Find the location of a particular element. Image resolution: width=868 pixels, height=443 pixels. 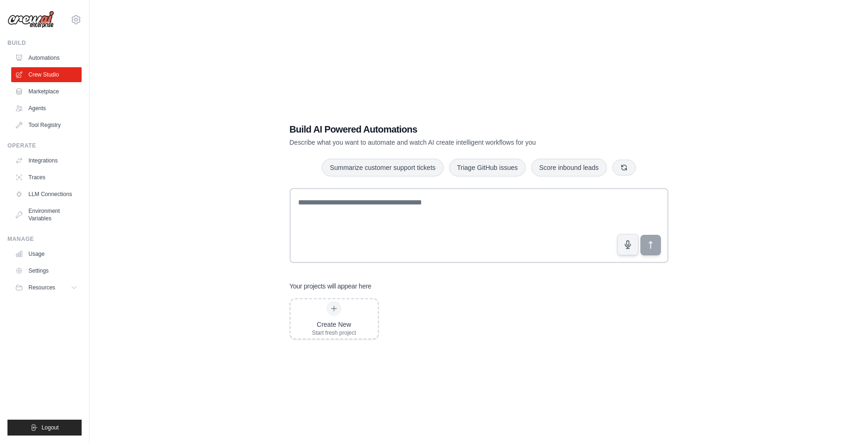

a: Tool Registry is located at coordinates (46, 125).